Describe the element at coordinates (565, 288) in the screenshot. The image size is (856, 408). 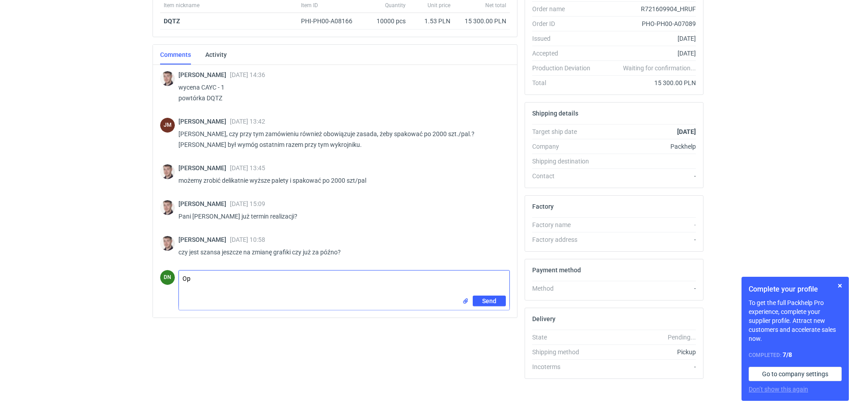
I see `div: Method` at that location.